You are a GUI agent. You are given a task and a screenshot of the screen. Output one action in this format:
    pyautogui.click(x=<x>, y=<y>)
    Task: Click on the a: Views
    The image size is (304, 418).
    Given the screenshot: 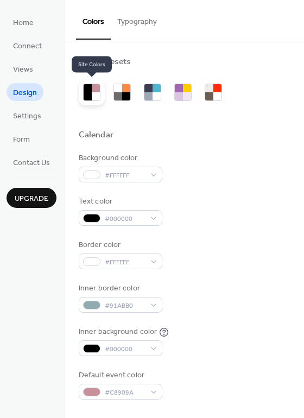 What is the action you would take?
    pyautogui.click(x=23, y=68)
    